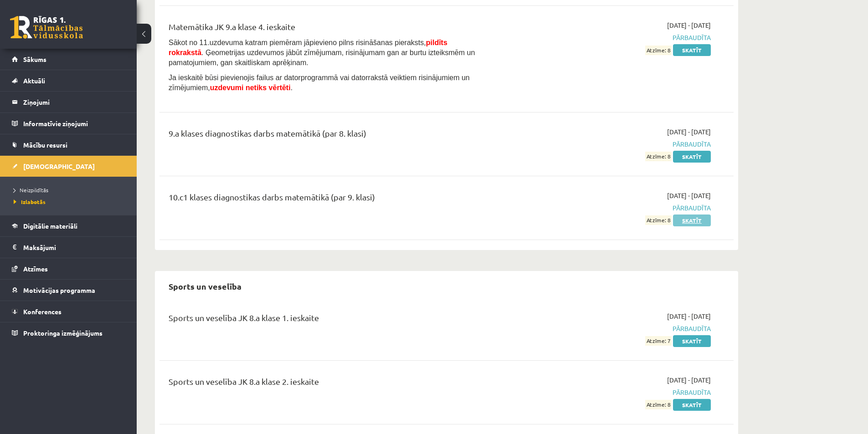 The height and width of the screenshot is (434, 868). Describe the element at coordinates (250, 88) in the screenshot. I see `span: uzdevumi netiks vērtēti` at that location.